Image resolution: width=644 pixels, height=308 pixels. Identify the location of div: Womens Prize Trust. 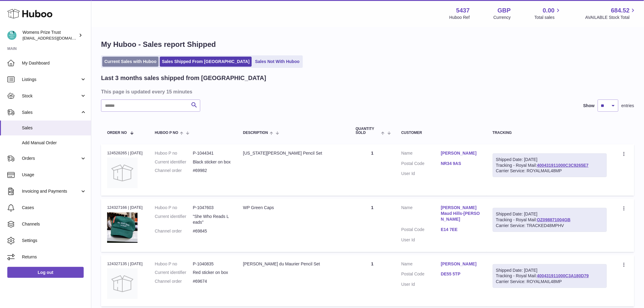
(50, 36).